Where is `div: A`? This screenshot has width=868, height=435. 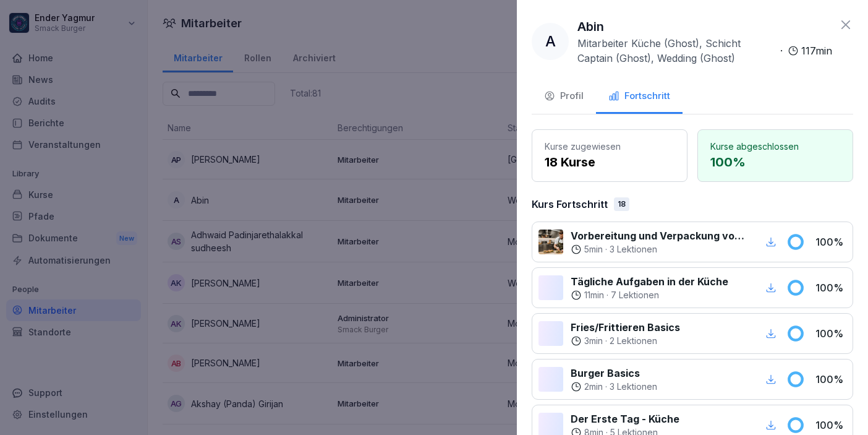 div: A is located at coordinates (550, 42).